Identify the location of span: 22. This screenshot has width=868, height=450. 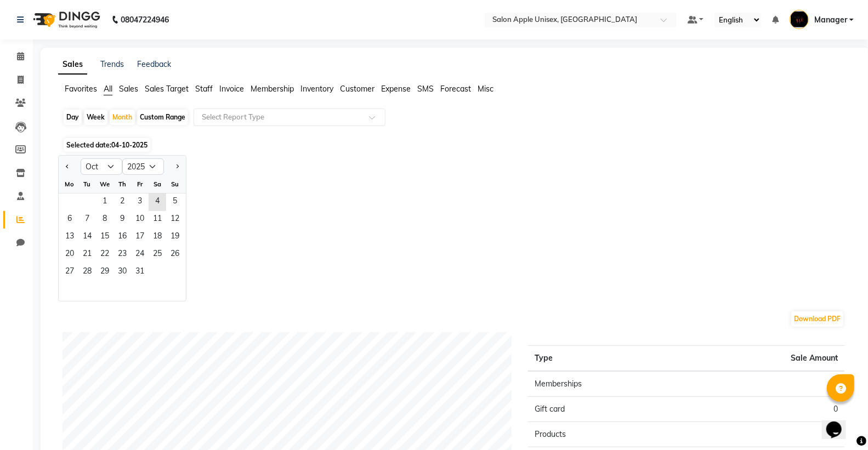
(105, 255).